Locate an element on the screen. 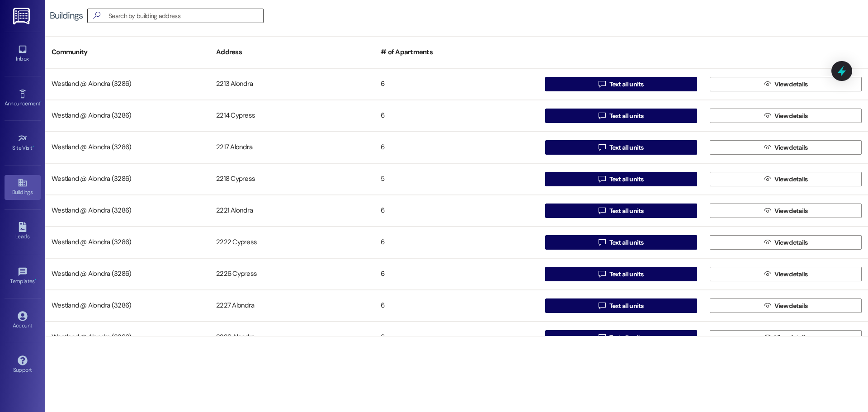 This screenshot has height=412, width=868. div: 2229 Alondra is located at coordinates (292, 337).